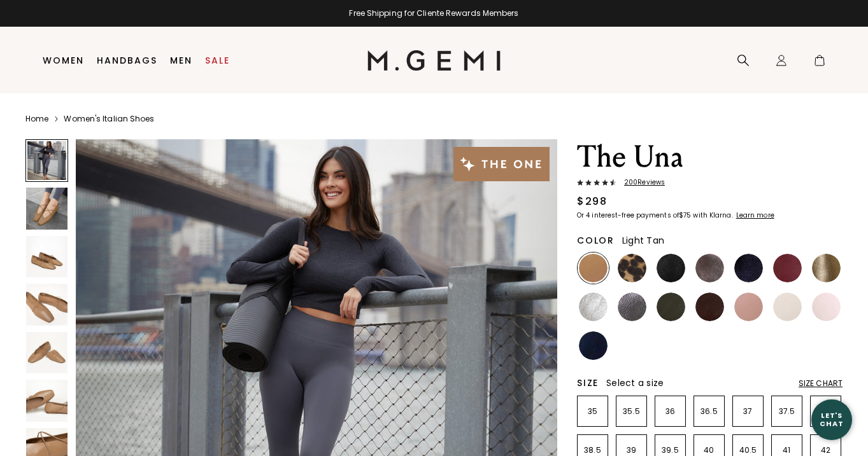 Image resolution: width=868 pixels, height=456 pixels. What do you see at coordinates (787, 412) in the screenshot?
I see `p: 37.5` at bounding box center [787, 412].